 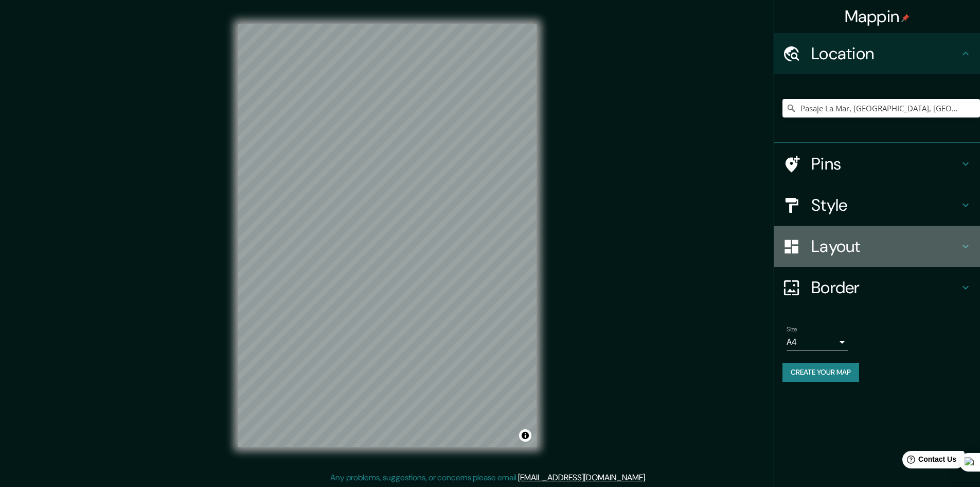 I want to click on button: Toggle attribution, so click(x=525, y=435).